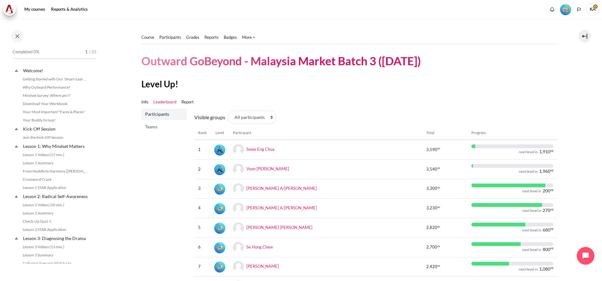 The image size is (602, 281). Describe the element at coordinates (432, 208) in the screenshot. I see `span: 3,230` at that location.